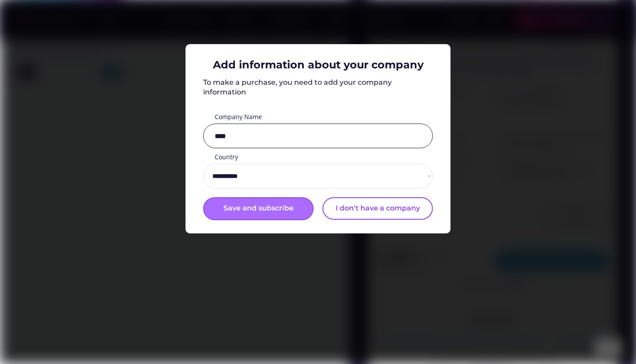  What do you see at coordinates (378, 209) in the screenshot?
I see `button: I don't have a company` at bounding box center [378, 209].